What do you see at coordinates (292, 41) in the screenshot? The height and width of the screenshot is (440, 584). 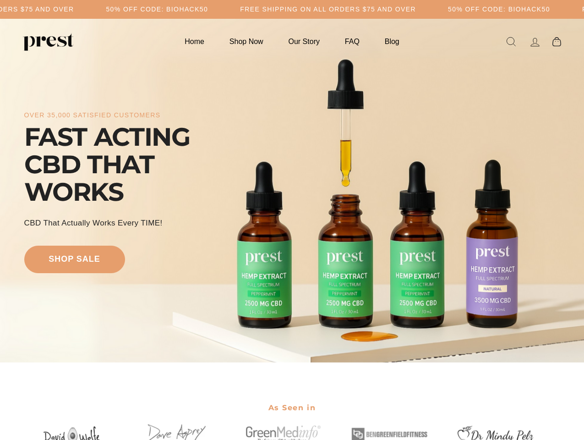 I see `ul: Primary` at bounding box center [292, 41].